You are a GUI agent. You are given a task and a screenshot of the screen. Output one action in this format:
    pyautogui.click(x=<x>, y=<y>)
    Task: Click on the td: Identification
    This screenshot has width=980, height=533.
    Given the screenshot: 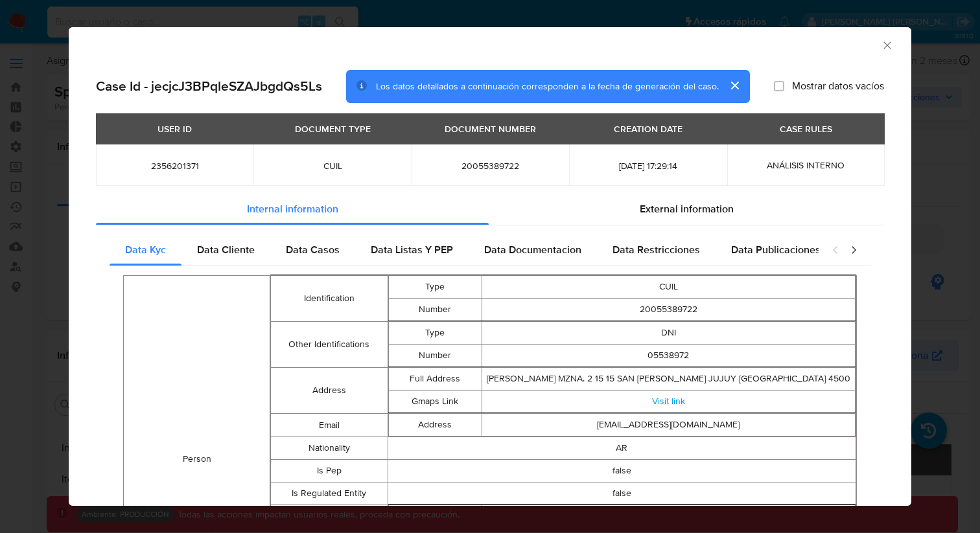 What is the action you would take?
    pyautogui.click(x=329, y=298)
    